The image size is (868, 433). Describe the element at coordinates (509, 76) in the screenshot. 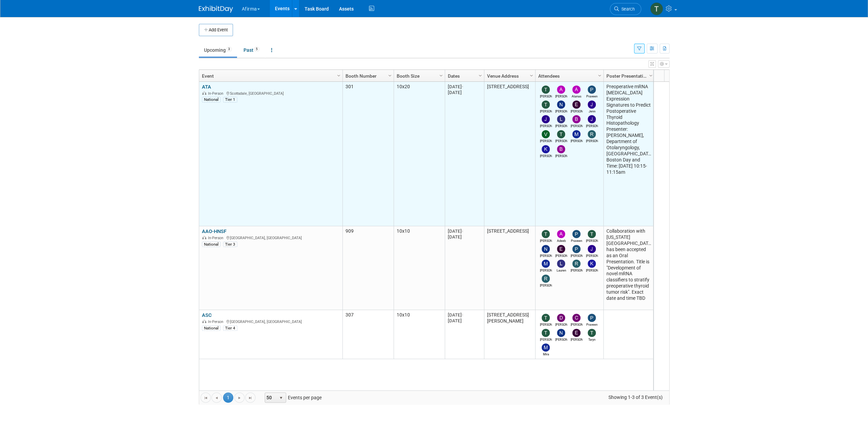

I see `a: Venue Address` at that location.